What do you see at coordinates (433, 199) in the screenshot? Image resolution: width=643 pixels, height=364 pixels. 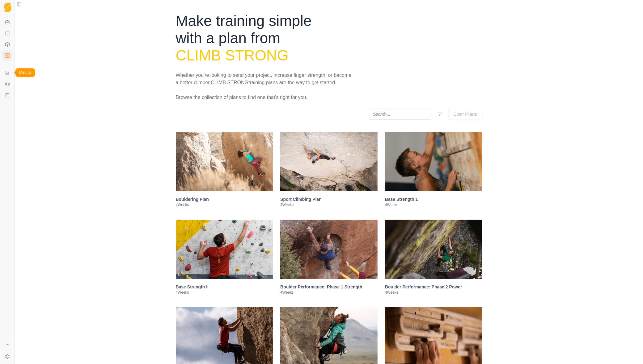 I see `h3: Base Strength 1` at bounding box center [433, 199].